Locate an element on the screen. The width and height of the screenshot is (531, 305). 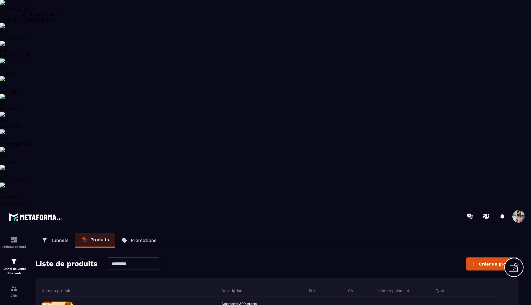
p: Tunnels is located at coordinates (60, 240).